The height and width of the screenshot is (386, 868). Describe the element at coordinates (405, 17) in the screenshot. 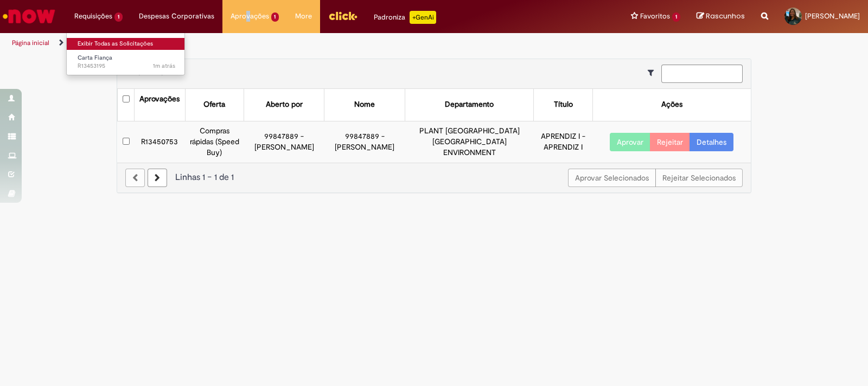

I see `div: Padroniza` at that location.